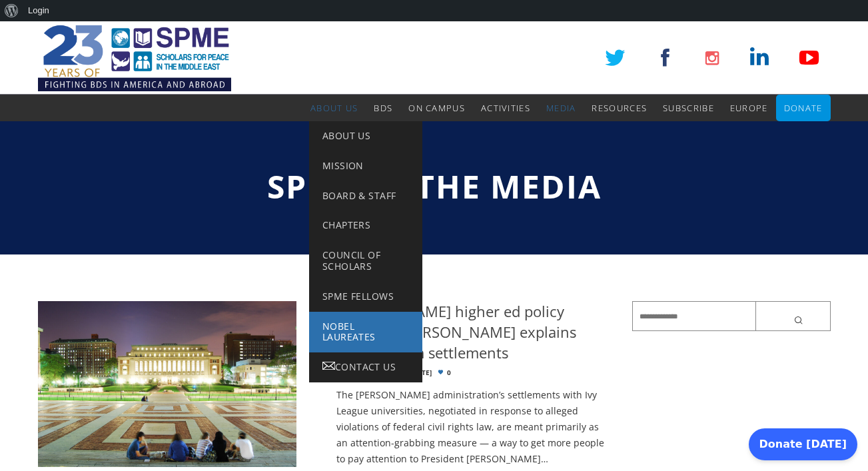 The image size is (868, 471). What do you see at coordinates (383, 108) in the screenshot?
I see `a: BDS` at bounding box center [383, 108].